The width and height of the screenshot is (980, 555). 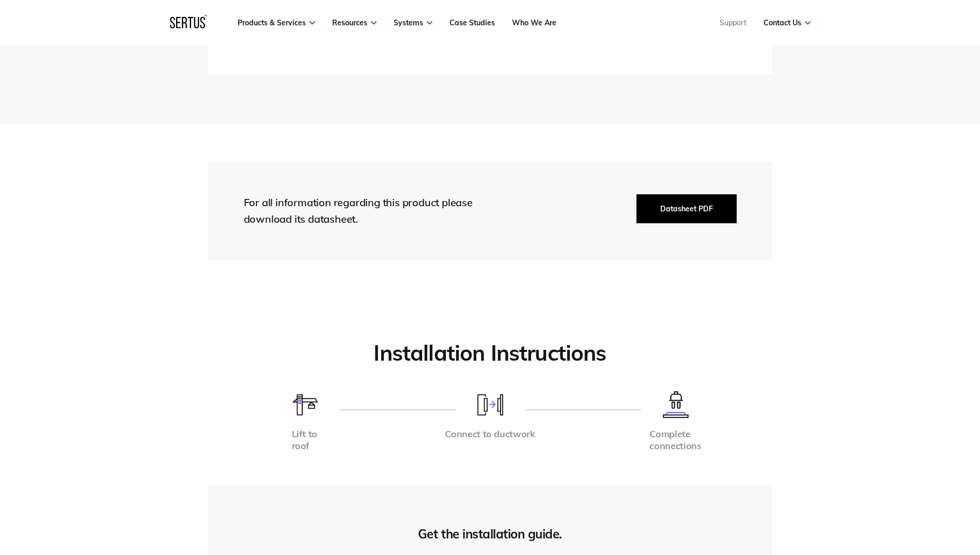 I want to click on a: Who We Are, so click(x=534, y=22).